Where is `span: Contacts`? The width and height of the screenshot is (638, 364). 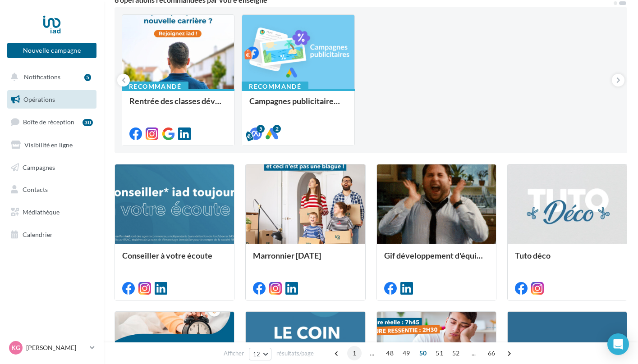
span: Contacts is located at coordinates (35, 189).